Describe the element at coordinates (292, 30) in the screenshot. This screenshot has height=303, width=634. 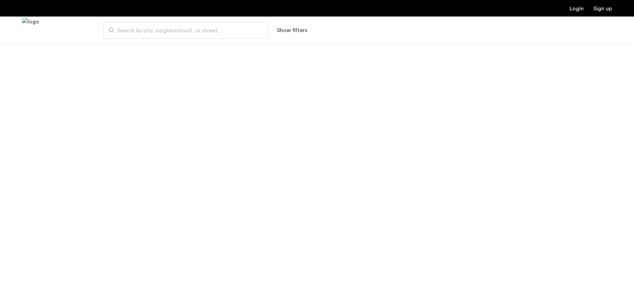
I see `button: Show or hide filters` at that location.